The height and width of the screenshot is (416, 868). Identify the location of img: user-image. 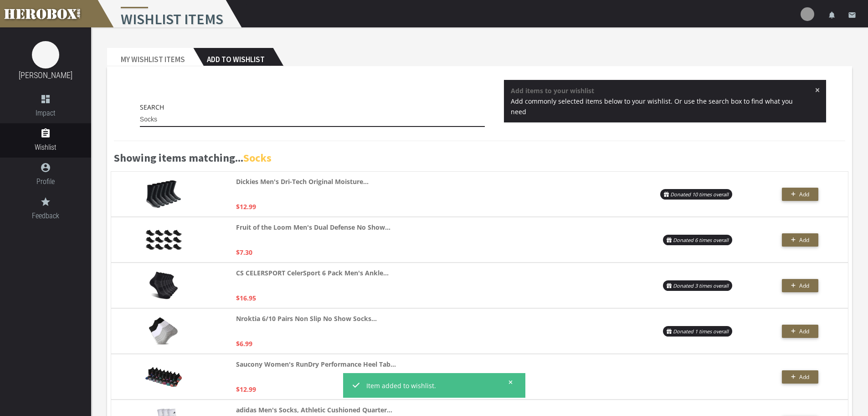
(807, 15).